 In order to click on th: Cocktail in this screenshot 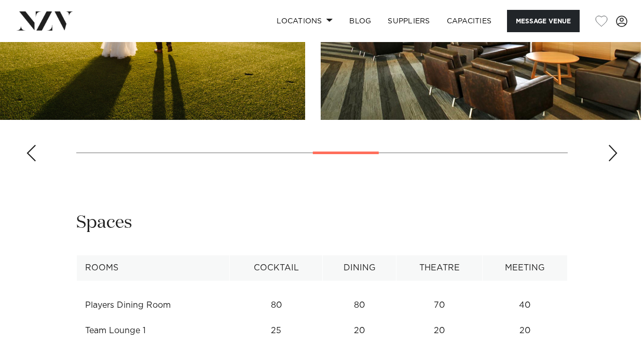, I will do `click(276, 267)`.